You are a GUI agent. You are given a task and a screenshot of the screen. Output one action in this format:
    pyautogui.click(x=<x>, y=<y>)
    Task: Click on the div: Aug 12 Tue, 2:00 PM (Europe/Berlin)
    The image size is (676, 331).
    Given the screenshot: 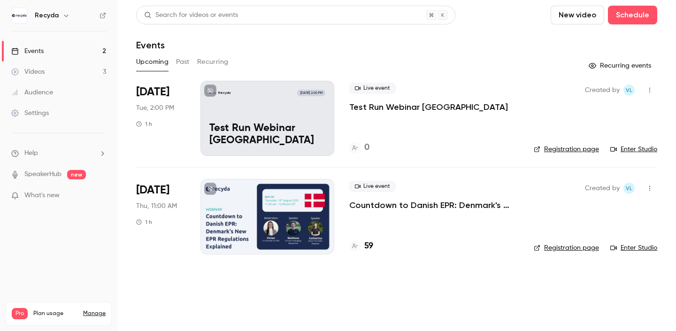 What is the action you would take?
    pyautogui.click(x=161, y=118)
    